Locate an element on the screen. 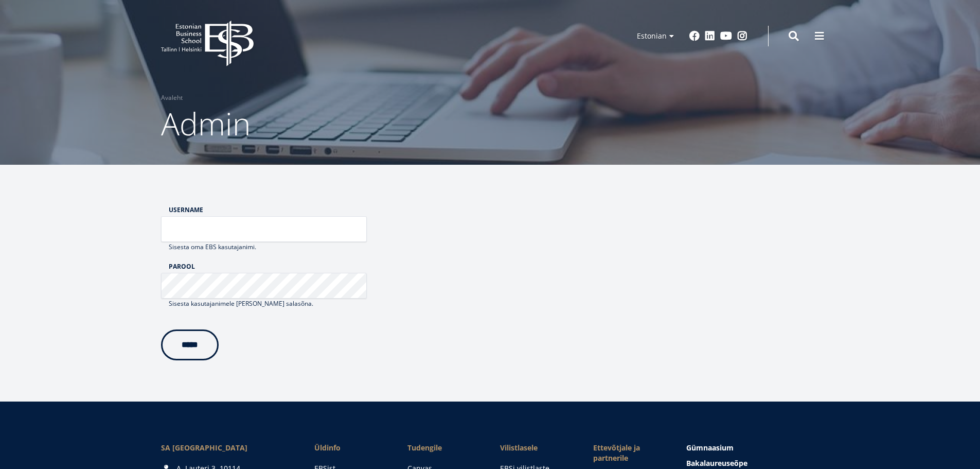 Image resolution: width=980 pixels, height=469 pixels. a: Avaleht is located at coordinates (172, 98).